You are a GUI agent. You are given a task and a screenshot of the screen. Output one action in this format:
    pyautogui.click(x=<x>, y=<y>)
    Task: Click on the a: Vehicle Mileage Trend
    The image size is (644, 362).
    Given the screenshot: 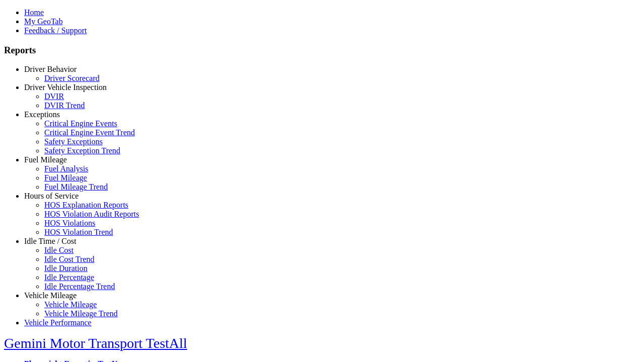 What is the action you would take?
    pyautogui.click(x=81, y=313)
    